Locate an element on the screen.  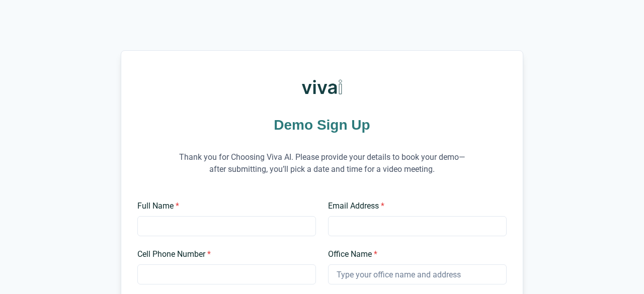
label: Full Name is located at coordinates (224, 206).